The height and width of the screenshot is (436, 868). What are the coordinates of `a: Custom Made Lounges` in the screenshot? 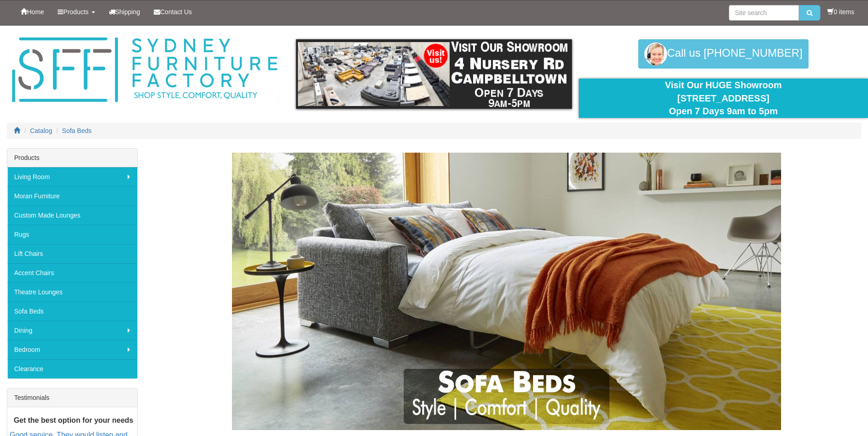 It's located at (72, 215).